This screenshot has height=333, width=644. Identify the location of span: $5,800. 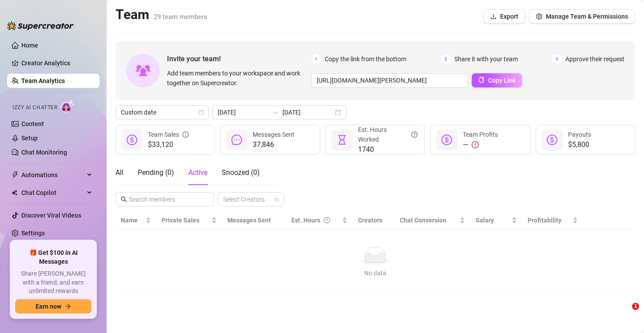
(580, 145).